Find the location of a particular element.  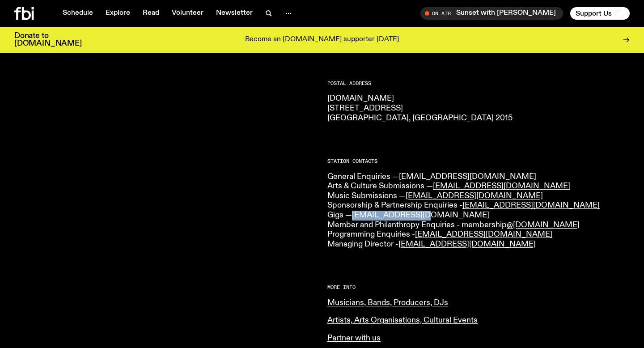

button: Support Us is located at coordinates (600, 14).